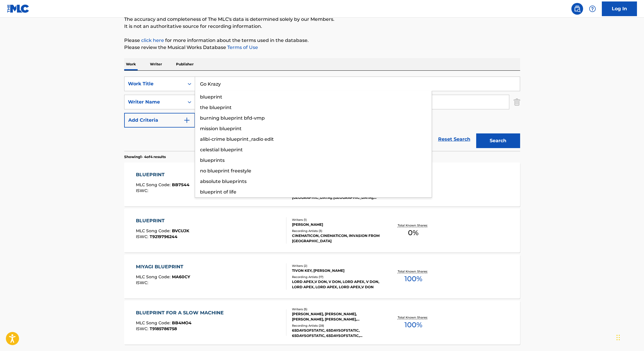  What do you see at coordinates (163, 237) in the screenshot?
I see `span: T9219796244` at bounding box center [163, 237].